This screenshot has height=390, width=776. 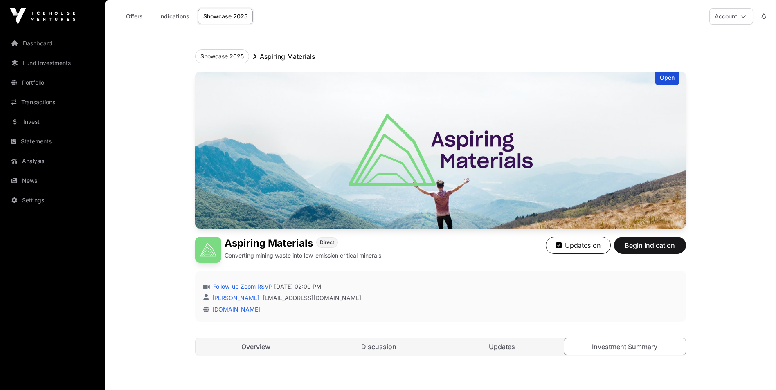 What do you see at coordinates (43, 16) in the screenshot?
I see `img: Icehouse Ventures Logo` at bounding box center [43, 16].